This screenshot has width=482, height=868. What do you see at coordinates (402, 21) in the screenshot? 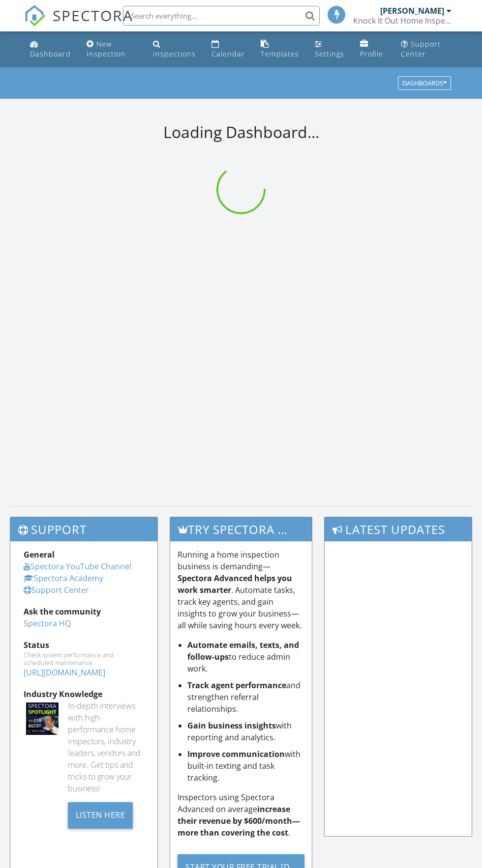
I see `div: Knock It Out Home Inspections` at bounding box center [402, 21].